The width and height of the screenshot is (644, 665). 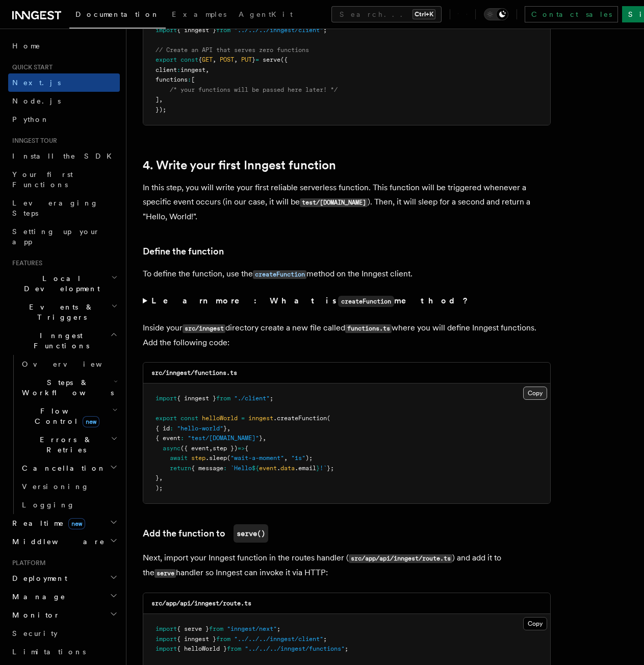 What do you see at coordinates (271, 59) in the screenshot?
I see `span: serve` at bounding box center [271, 59].